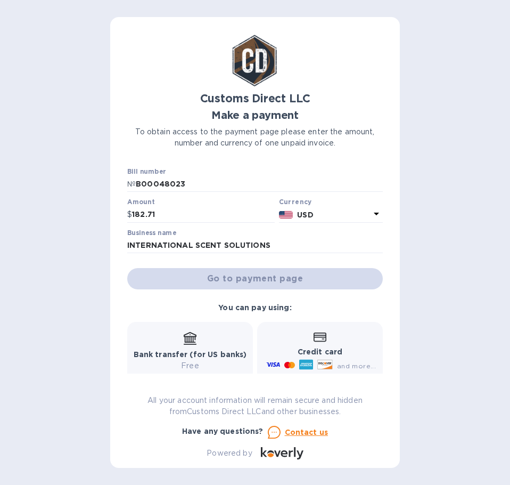 This screenshot has width=510, height=485. Describe the element at coordinates (229, 453) in the screenshot. I see `p: Powered by` at that location.